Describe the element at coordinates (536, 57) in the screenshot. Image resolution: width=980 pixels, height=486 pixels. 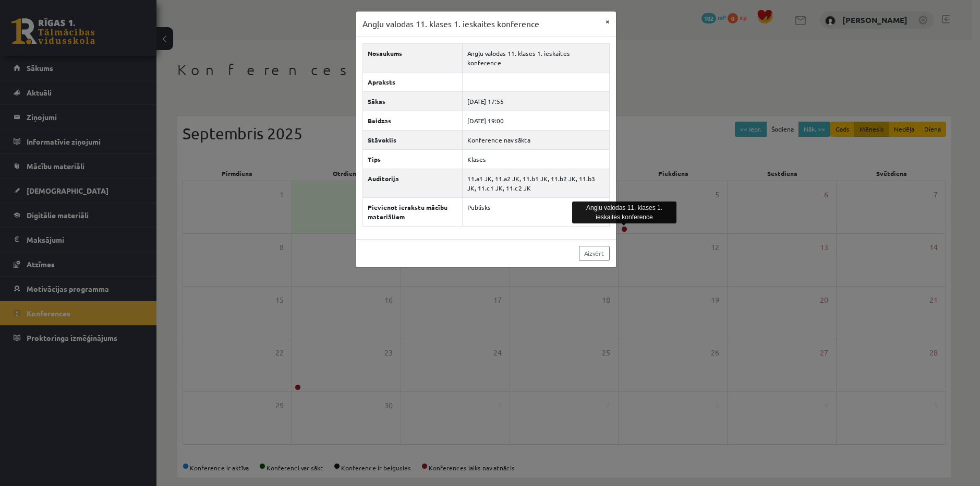
I see `td: Angļu valodas 11. klases 1. ieskaites konference` at that location.